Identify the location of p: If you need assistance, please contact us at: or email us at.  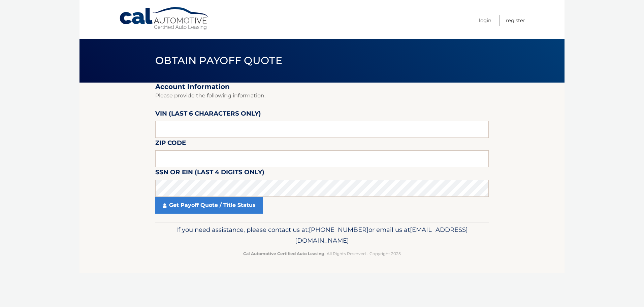
(322, 235).